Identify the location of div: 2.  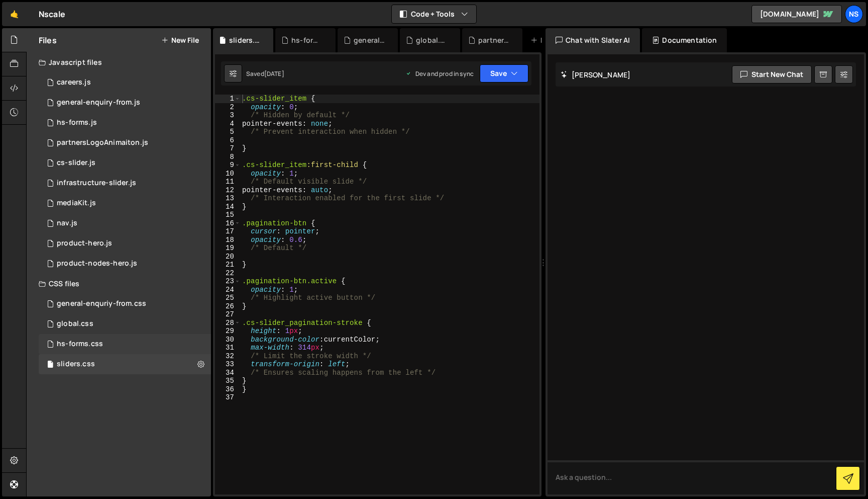
(228, 107).